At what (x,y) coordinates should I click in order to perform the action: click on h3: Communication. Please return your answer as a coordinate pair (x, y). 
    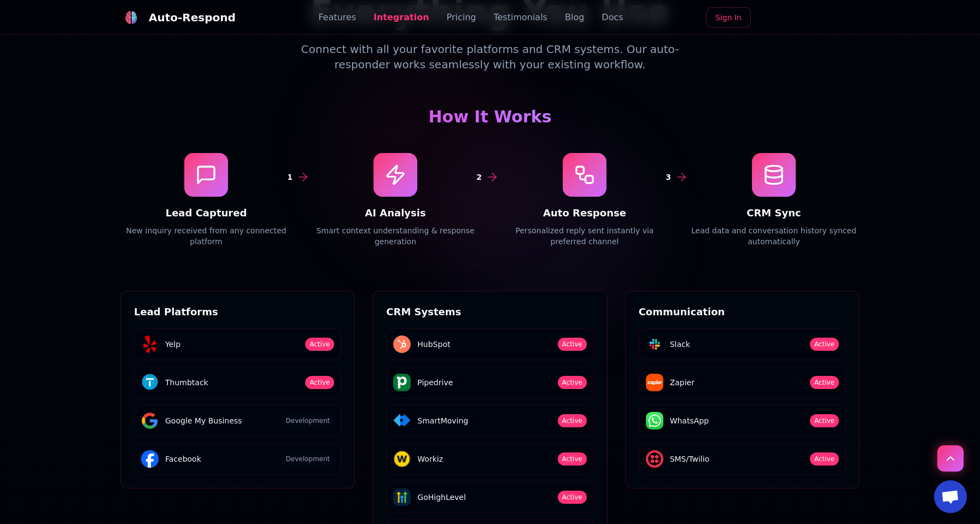
    Looking at the image, I should click on (742, 312).